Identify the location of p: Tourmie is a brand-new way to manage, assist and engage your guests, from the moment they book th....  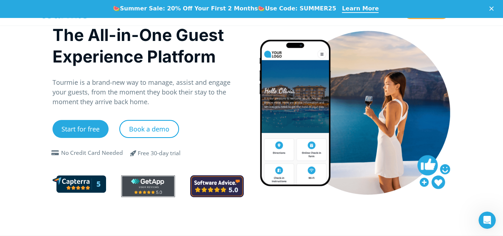
(148, 92).